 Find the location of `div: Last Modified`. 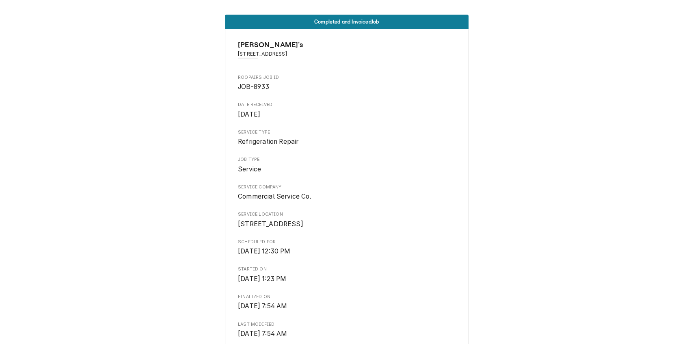

div: Last Modified is located at coordinates (346, 330).